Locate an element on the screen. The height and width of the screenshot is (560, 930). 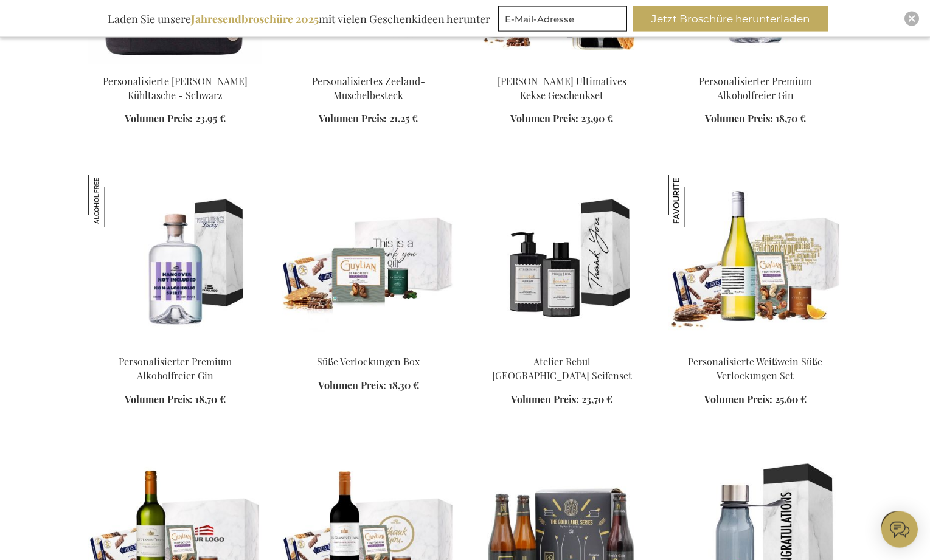
a: Volumen Preis: 23,95 € is located at coordinates (175, 119).